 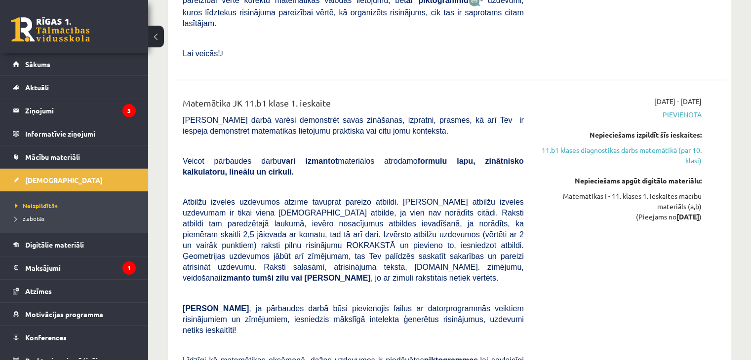 What do you see at coordinates (80, 134) in the screenshot?
I see `legend: Informatīvie ziņojumi` at bounding box center [80, 134].